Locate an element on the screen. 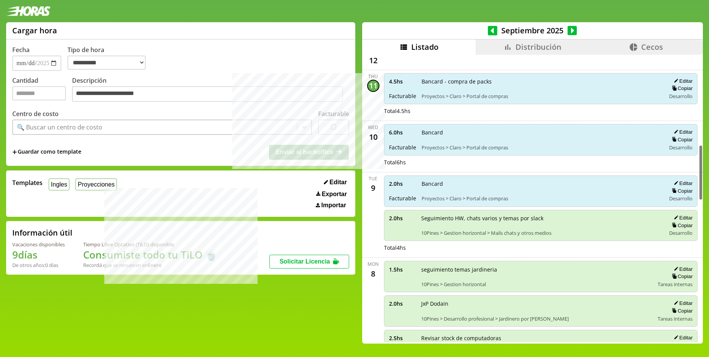  span: +Guardar como template is located at coordinates (47, 152).